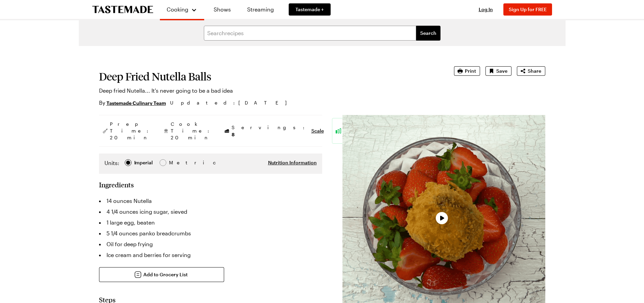 Image resolution: width=644 pixels, height=303 pixels. What do you see at coordinates (211, 233) in the screenshot?
I see `li: 5 1/4 ounces panko breadcrumbs` at bounding box center [211, 233].